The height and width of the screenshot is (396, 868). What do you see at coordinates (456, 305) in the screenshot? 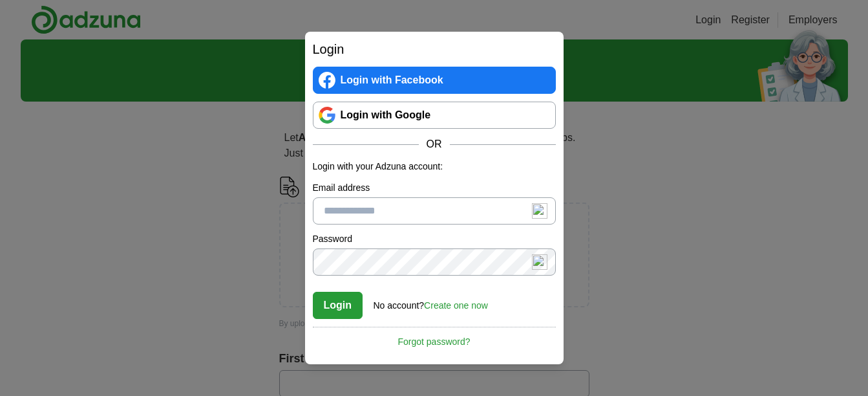
I see `a: Create one now` at bounding box center [456, 305].